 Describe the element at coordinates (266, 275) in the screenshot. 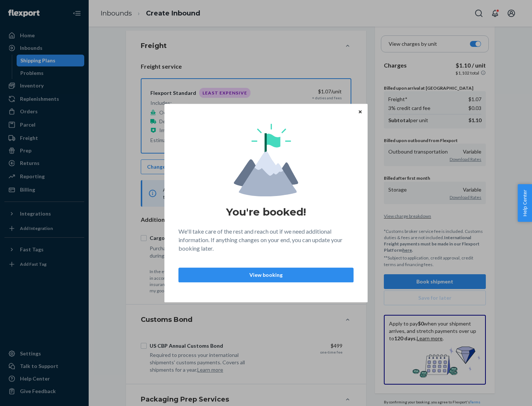

I see `button: View booking` at that location.